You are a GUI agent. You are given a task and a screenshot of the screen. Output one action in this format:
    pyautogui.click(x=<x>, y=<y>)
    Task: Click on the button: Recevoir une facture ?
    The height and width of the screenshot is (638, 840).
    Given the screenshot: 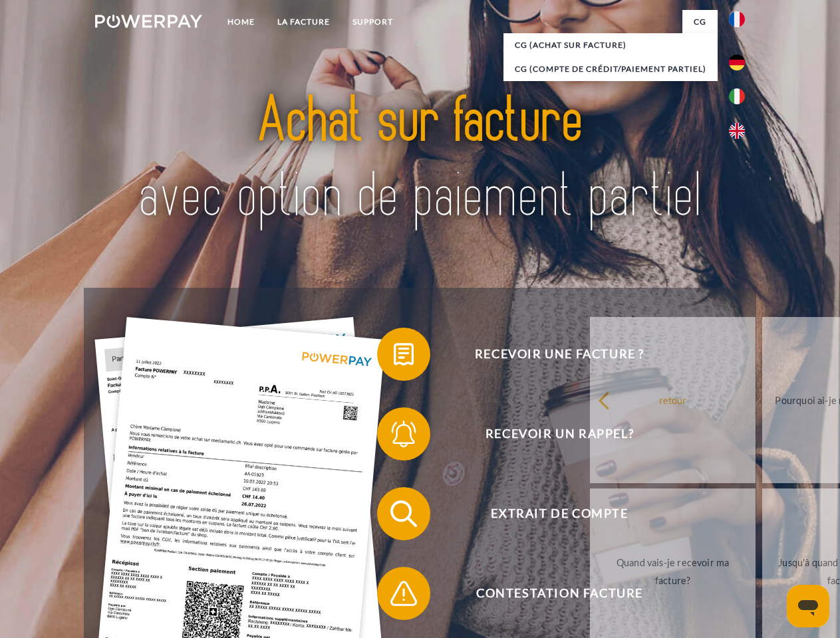 What is the action you would take?
    pyautogui.click(x=550, y=355)
    